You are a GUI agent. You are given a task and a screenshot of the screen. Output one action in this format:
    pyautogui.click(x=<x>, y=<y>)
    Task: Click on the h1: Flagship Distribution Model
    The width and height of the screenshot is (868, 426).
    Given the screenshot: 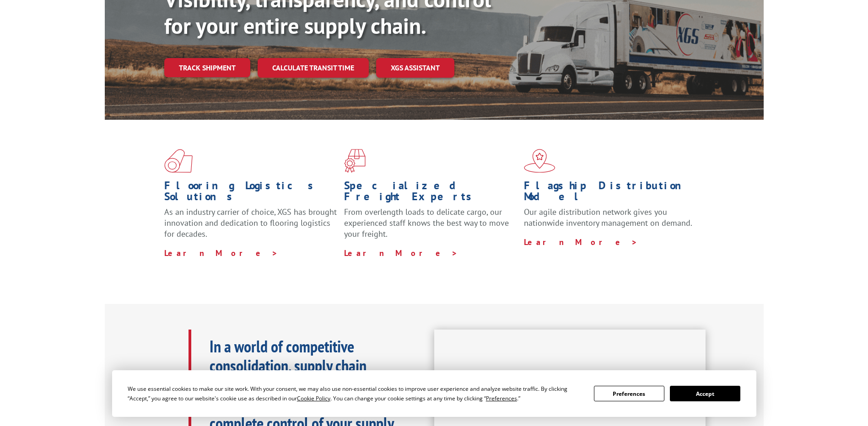 What is the action you would take?
    pyautogui.click(x=610, y=193)
    